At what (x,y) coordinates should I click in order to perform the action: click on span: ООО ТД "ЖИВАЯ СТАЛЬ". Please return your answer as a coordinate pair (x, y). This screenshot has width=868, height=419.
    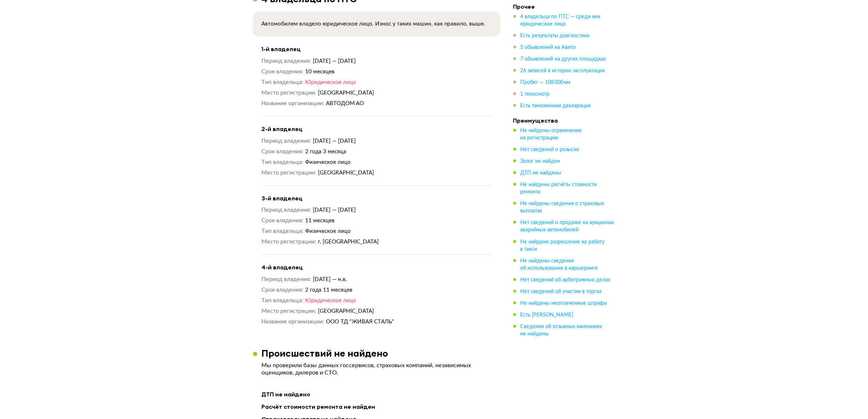
    Looking at the image, I should click on (360, 322).